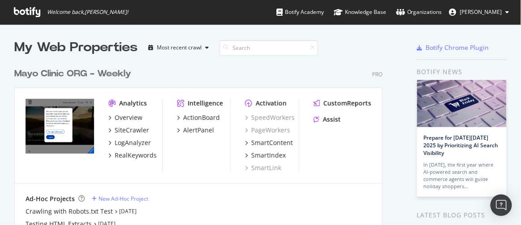  What do you see at coordinates (132, 130) in the screenshot?
I see `div: SiteCrawler` at bounding box center [132, 130].